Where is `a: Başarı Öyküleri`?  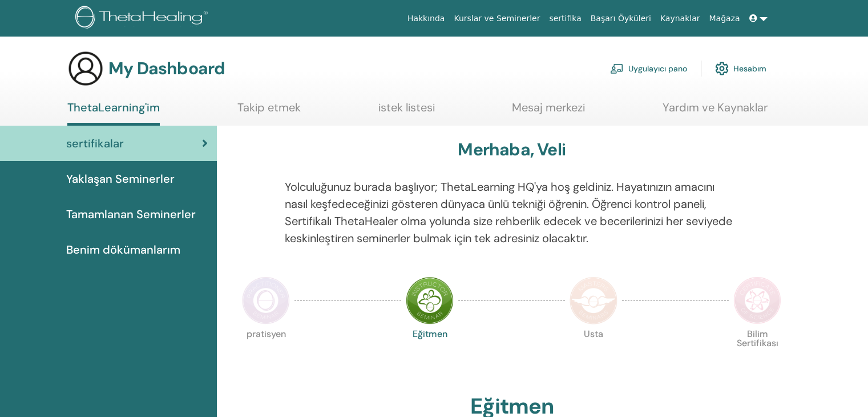
a: Başarı Öyküleri is located at coordinates (621, 18).